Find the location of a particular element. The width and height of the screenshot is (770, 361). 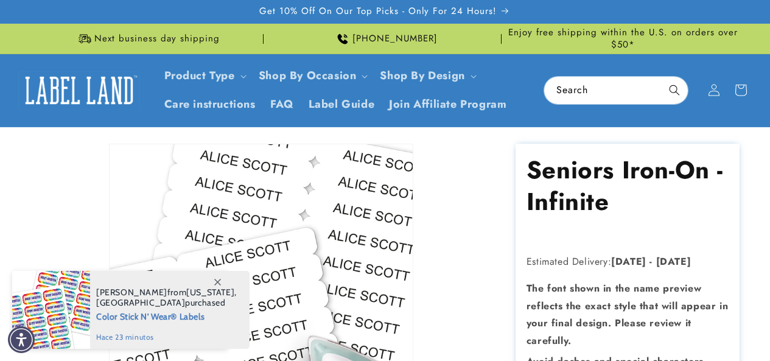

span: FAQ is located at coordinates (282, 104).